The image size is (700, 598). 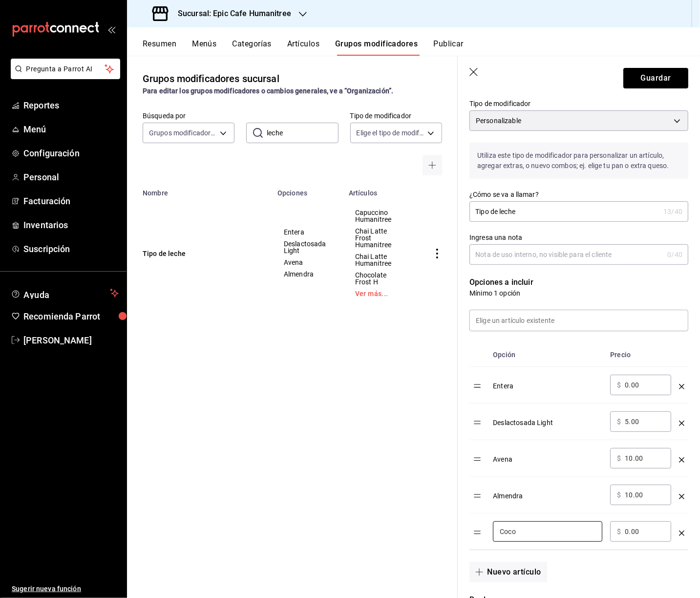 I want to click on h3: Sucursal: Epic Cafe Humanitree, so click(x=231, y=14).